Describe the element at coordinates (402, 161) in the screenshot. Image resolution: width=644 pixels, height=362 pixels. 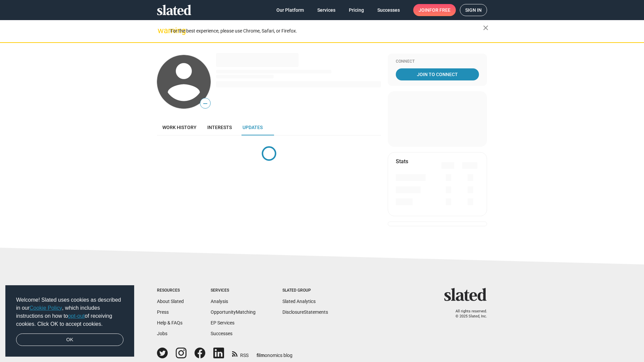
I see `mat-card-title: Stats` at that location.